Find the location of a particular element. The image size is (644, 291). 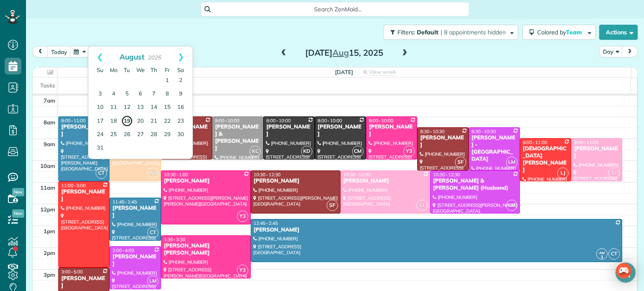

button: next is located at coordinates (630, 52).